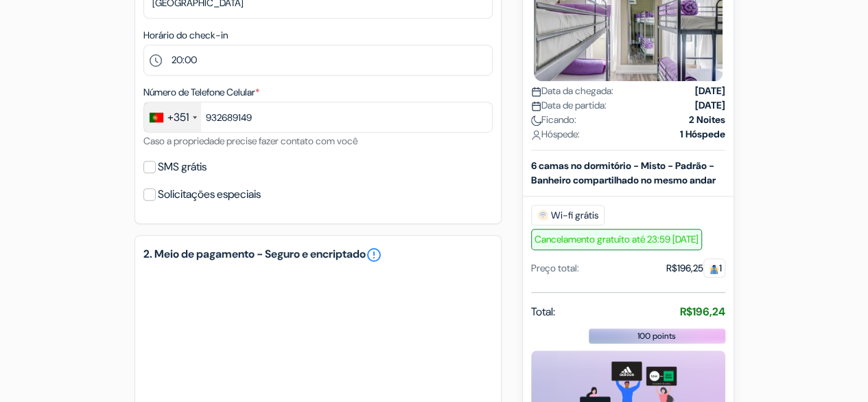 The image size is (868, 402). Describe the element at coordinates (568, 215) in the screenshot. I see `span: Wi-fi grátis` at that location.